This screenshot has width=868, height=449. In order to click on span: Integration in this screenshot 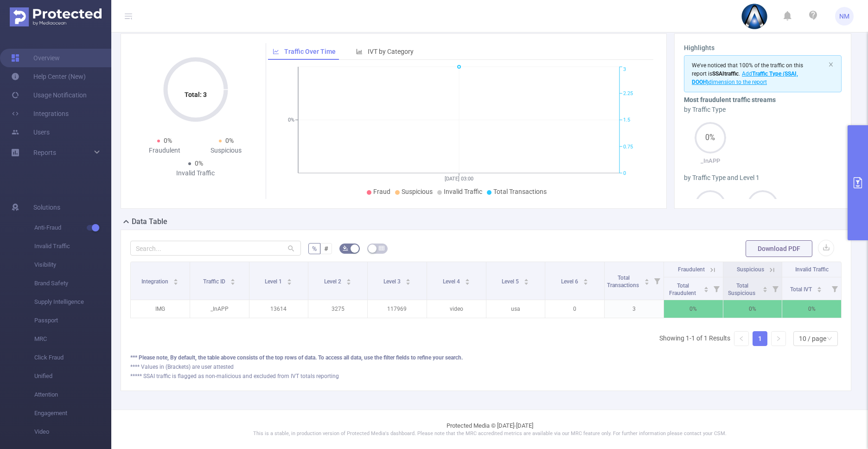, I will do `click(155, 281)`.